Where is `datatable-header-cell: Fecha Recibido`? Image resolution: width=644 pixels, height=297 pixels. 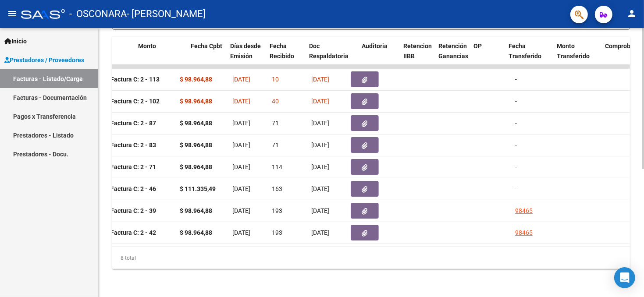 datatable-header-cell: Fecha Recibido is located at coordinates (286, 56).